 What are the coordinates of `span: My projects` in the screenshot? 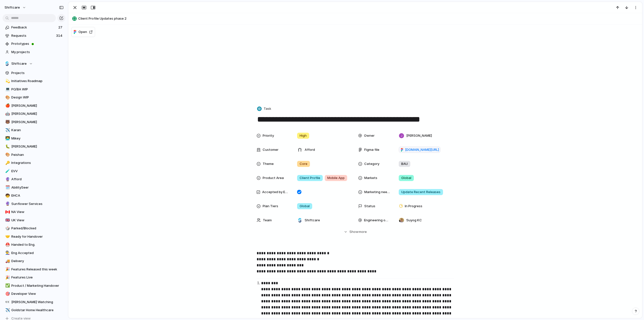 It's located at (37, 52).